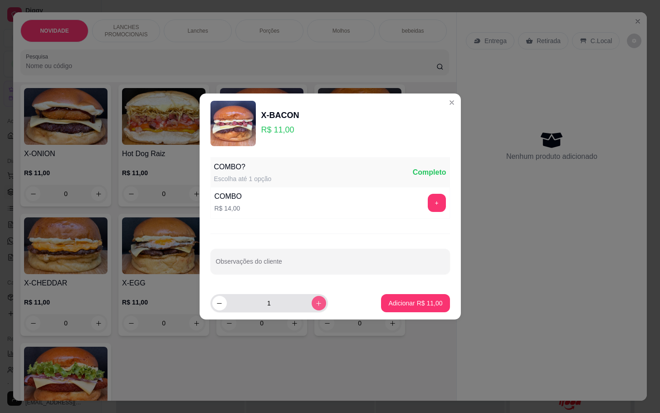 The height and width of the screenshot is (413, 660). Describe the element at coordinates (280, 130) in the screenshot. I see `p: R$ 11,00` at that location.